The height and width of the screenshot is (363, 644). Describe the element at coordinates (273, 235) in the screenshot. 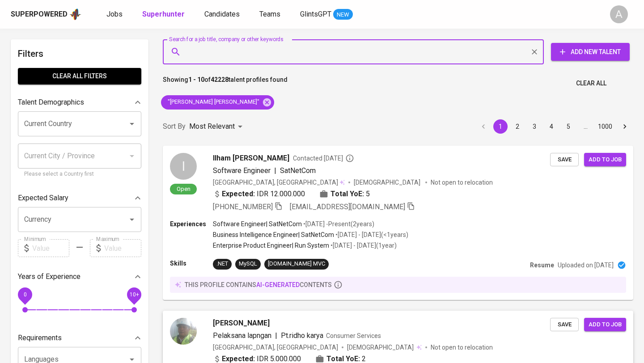

I see `p: Business Intelligence Engineer | SatNetCom` at that location.